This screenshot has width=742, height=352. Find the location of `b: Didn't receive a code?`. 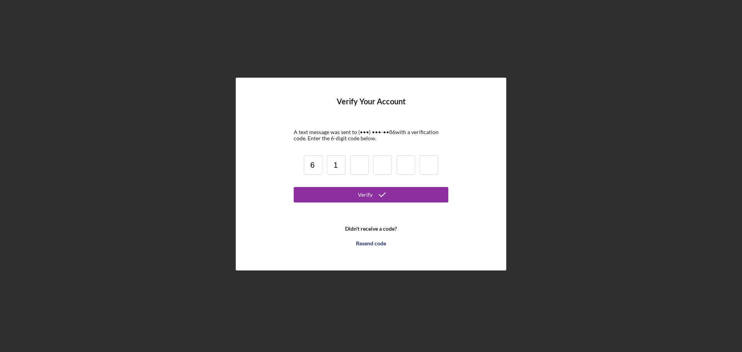

b: Didn't receive a code? is located at coordinates (371, 229).